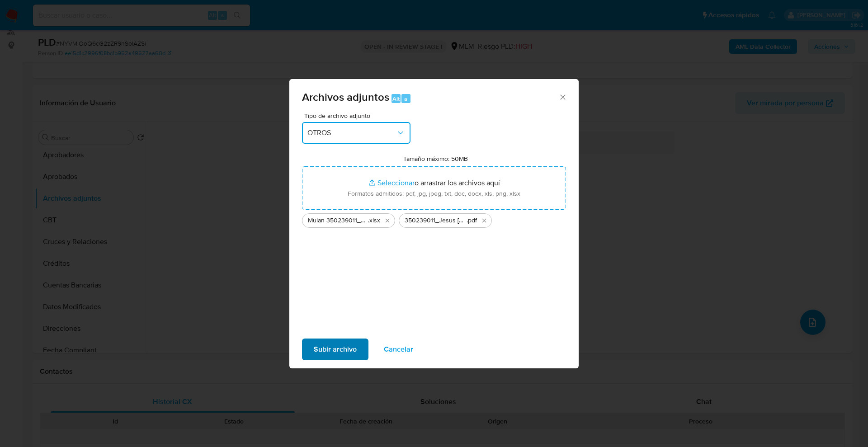  I want to click on span: a, so click(406, 98).